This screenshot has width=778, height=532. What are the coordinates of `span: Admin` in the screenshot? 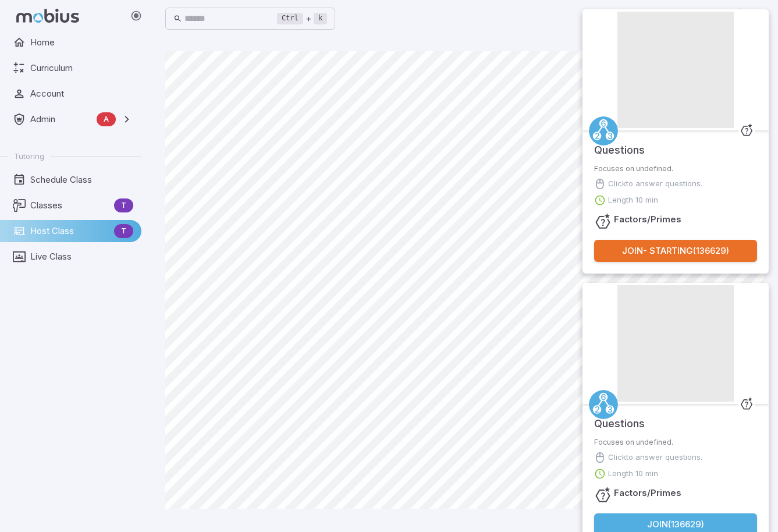 It's located at (61, 119).